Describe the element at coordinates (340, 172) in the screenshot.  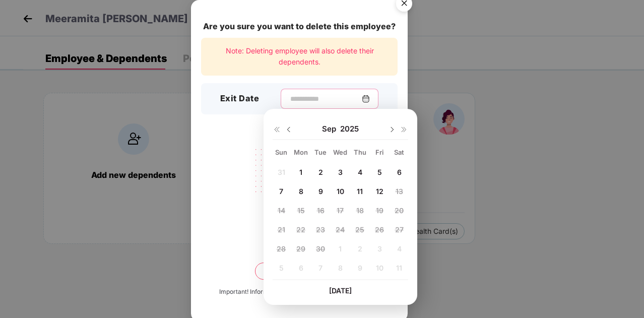
I see `span: 3` at that location.